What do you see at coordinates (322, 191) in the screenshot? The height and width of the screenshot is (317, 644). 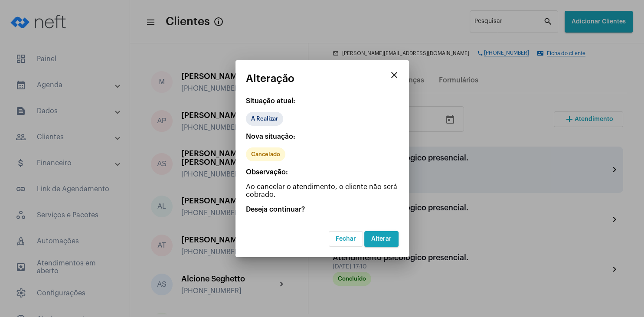 I see `p: Ao cancelar o atendimento, o cliente não será cobrado.` at bounding box center [322, 191].